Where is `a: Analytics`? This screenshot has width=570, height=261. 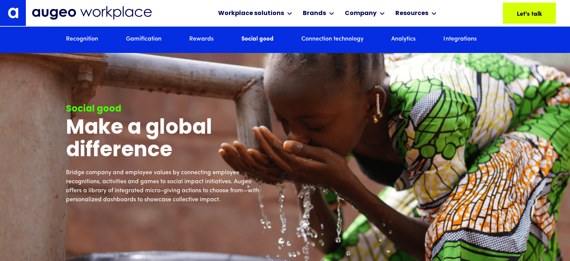 a: Analytics is located at coordinates (403, 39).